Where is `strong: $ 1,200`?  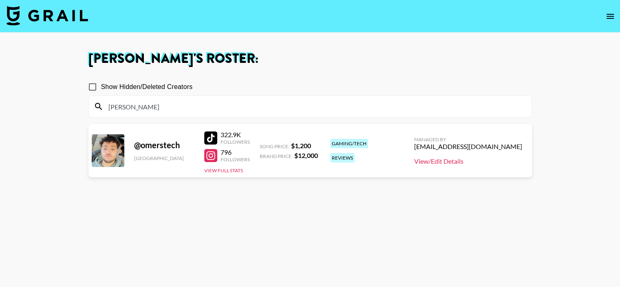
strong: $ 1,200 is located at coordinates (301, 145).